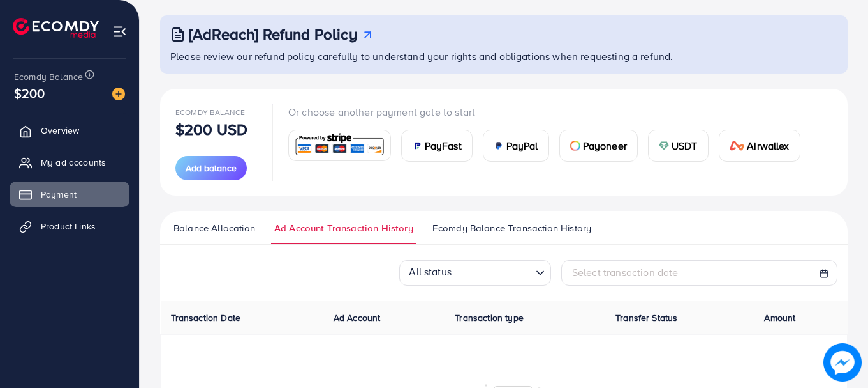 The image size is (868, 388). Describe the element at coordinates (760, 146) in the screenshot. I see `a: cardAirwallex` at that location.